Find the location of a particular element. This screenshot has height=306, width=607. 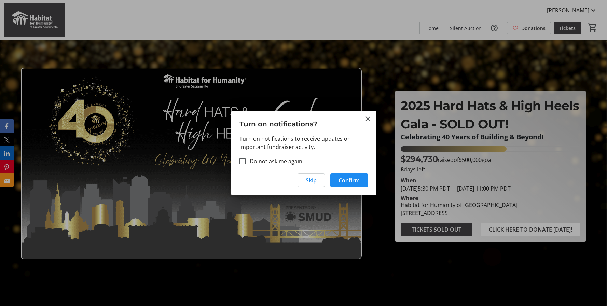

h3: Turn on notifications? is located at coordinates (304, 122).